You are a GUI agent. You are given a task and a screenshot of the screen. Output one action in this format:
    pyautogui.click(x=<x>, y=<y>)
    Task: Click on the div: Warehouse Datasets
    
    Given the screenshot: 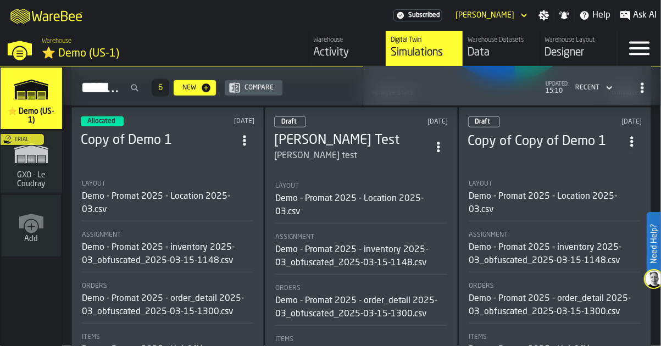 What is the action you would take?
    pyautogui.click(x=501, y=40)
    